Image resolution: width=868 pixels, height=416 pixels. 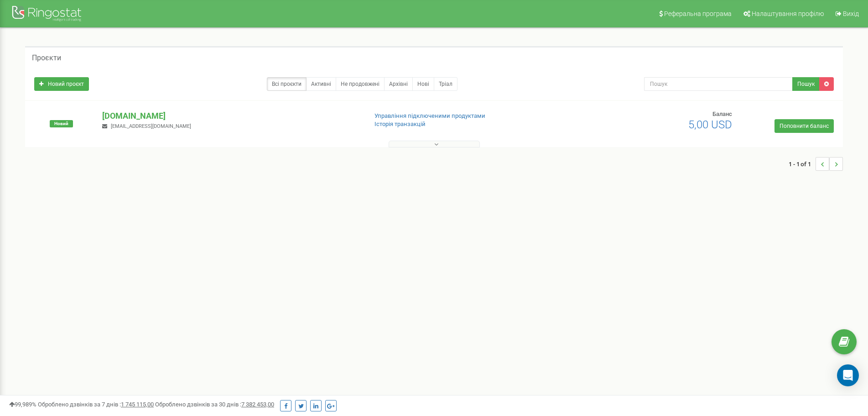 I want to click on a: Активні, so click(x=321, y=84).